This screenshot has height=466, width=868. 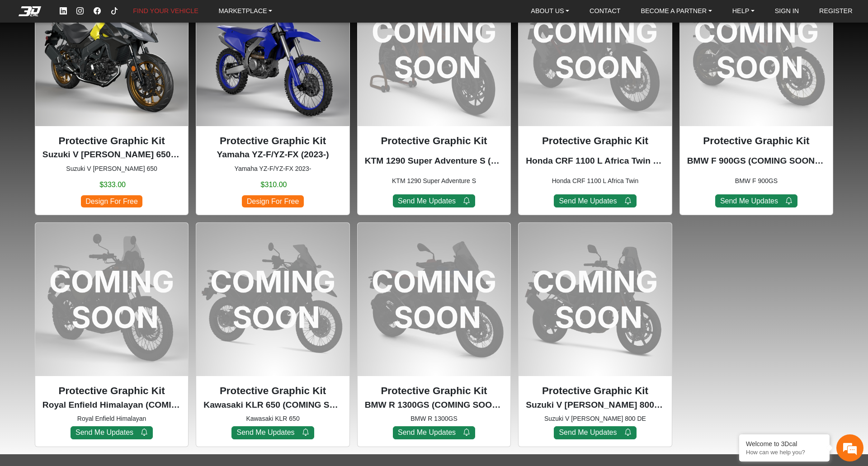 What do you see at coordinates (272, 335) in the screenshot?
I see `div: Kawasaki KLR 650` at bounding box center [272, 335].